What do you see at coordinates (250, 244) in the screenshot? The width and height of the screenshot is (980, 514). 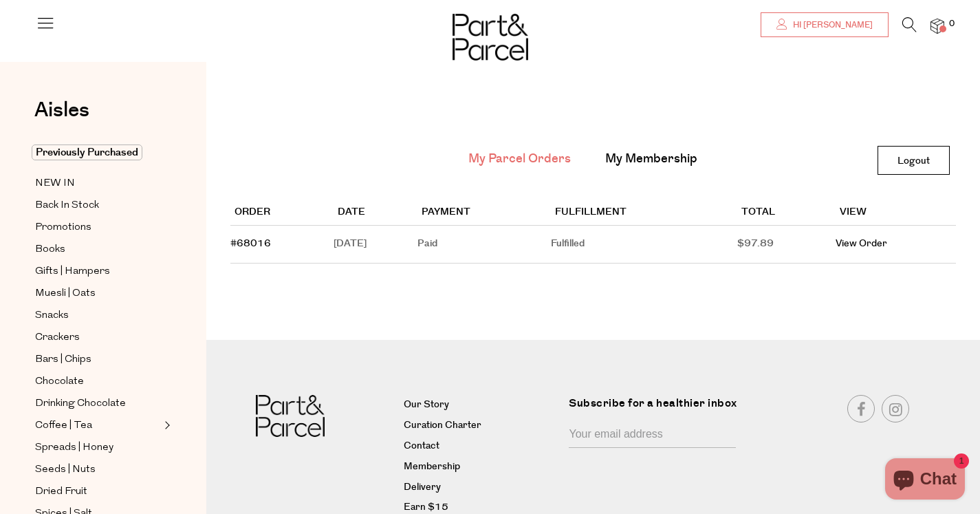 I see `a: #68016` at bounding box center [250, 244].